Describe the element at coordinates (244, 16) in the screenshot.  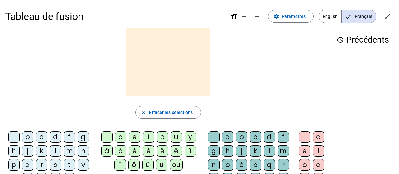
I see `button: Augmenter la taille de la police` at that location.